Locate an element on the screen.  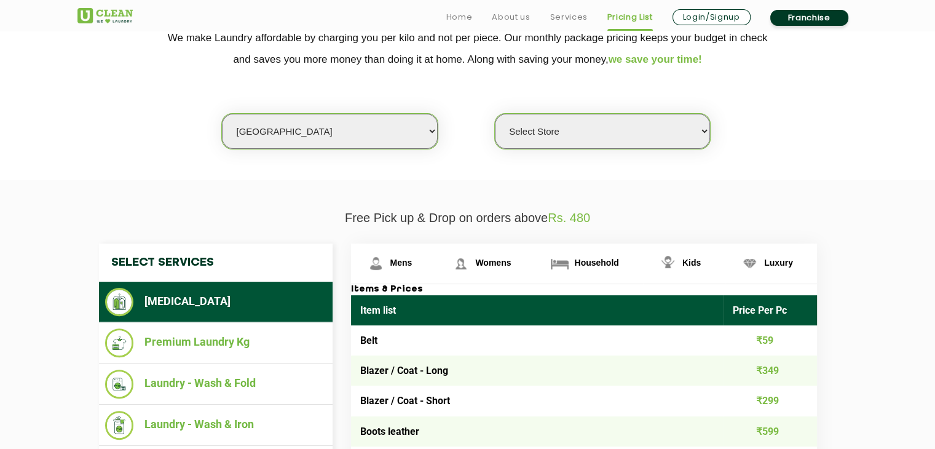
li: Premium Laundry Kg is located at coordinates (216, 342).